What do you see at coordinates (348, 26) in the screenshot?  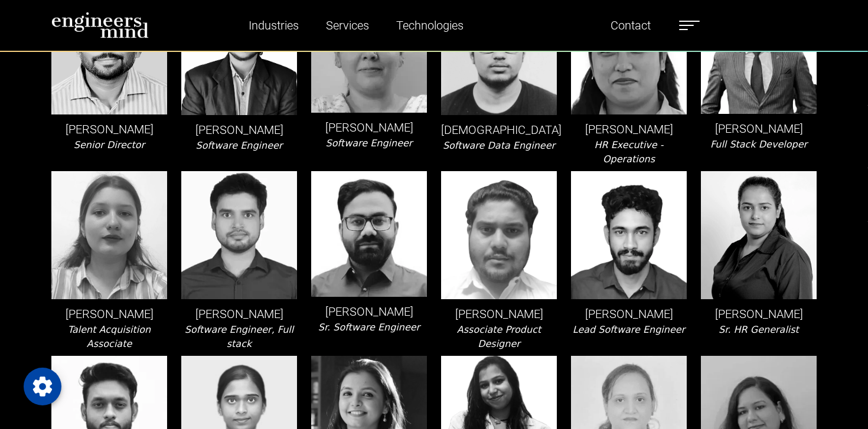 I see `a: Services` at bounding box center [348, 26].